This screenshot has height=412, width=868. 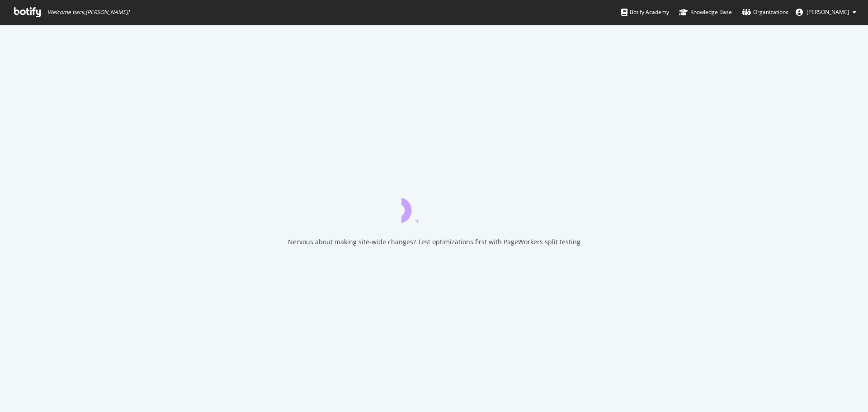 What do you see at coordinates (765, 12) in the screenshot?
I see `div: Organizations` at bounding box center [765, 12].